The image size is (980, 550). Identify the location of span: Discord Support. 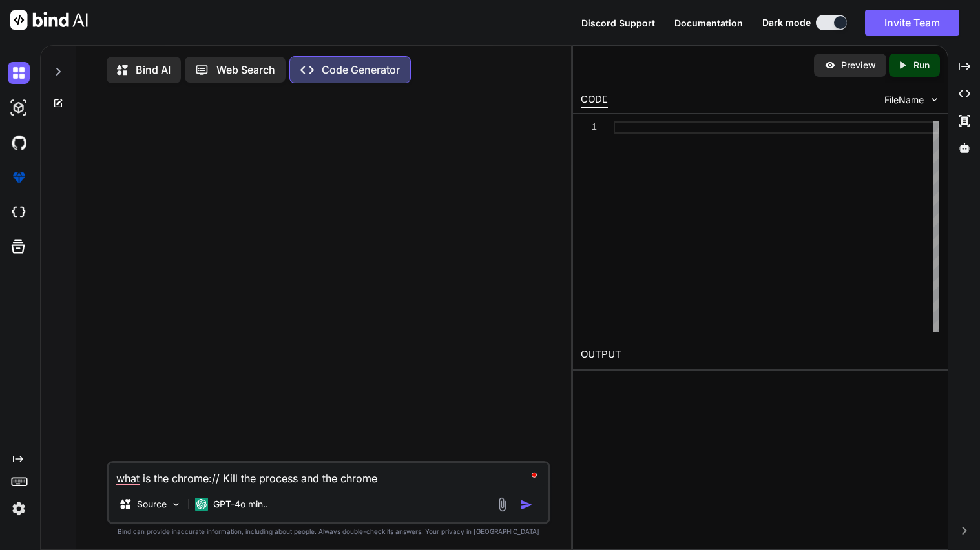
(618, 23).